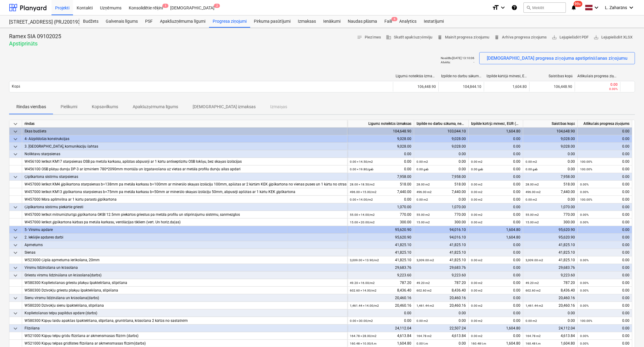  I want to click on div: Galvenais līgums, so click(122, 21).